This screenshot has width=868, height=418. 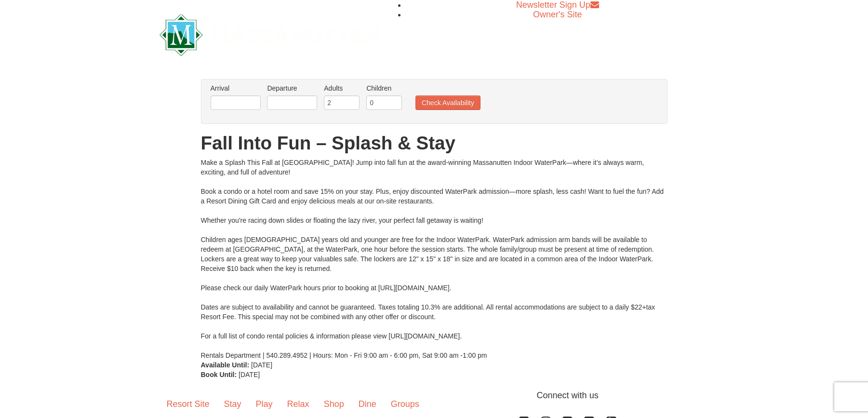 I want to click on label: Departure, so click(x=292, y=88).